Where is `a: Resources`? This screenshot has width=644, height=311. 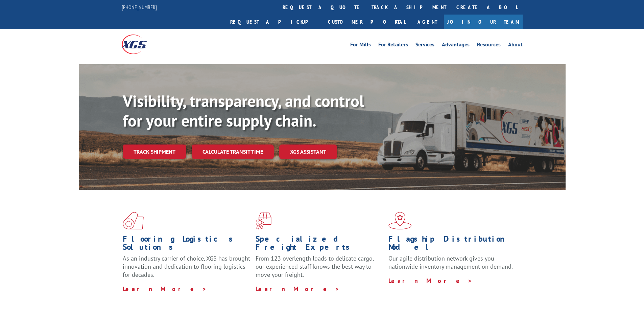
a: Resources is located at coordinates (489, 46).